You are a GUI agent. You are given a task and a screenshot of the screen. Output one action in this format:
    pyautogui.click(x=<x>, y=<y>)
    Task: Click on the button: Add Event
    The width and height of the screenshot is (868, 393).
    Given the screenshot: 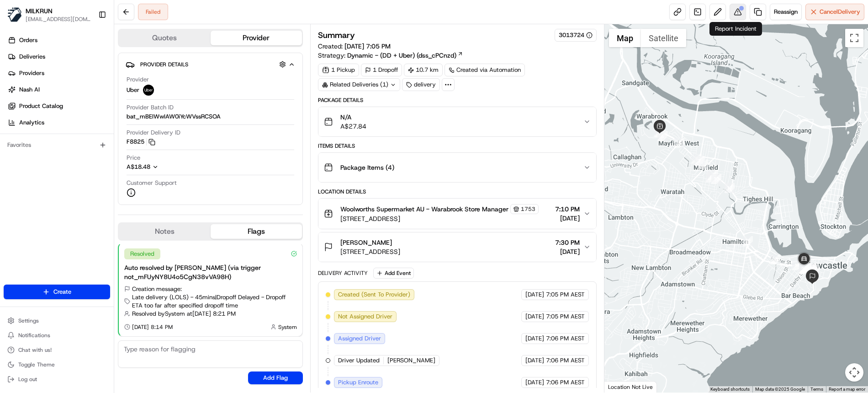 What is the action you would take?
    pyautogui.click(x=393, y=273)
    